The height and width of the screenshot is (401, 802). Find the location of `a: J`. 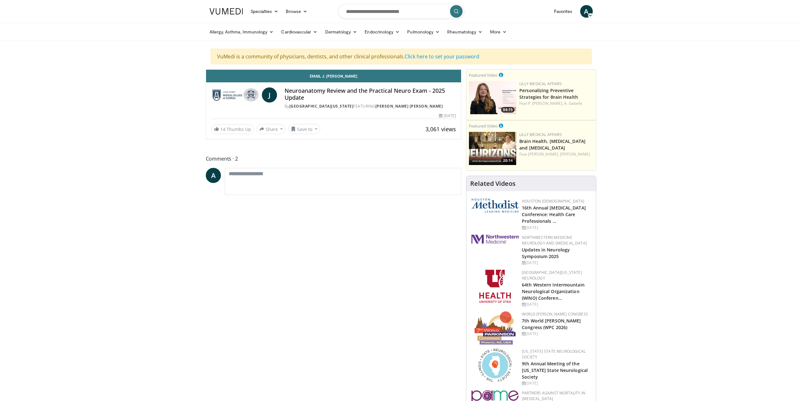

a: J is located at coordinates (270, 95).